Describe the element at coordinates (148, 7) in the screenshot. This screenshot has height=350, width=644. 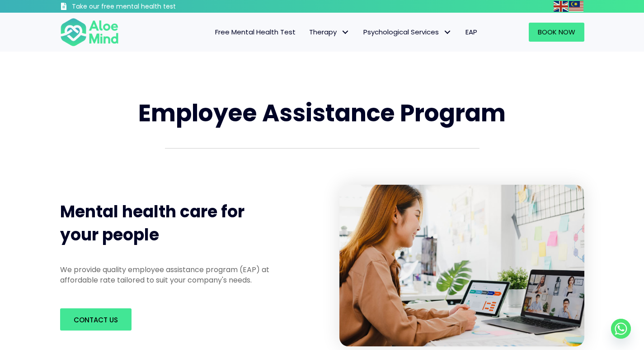
I see `h3: Take our free mental health test` at that location.